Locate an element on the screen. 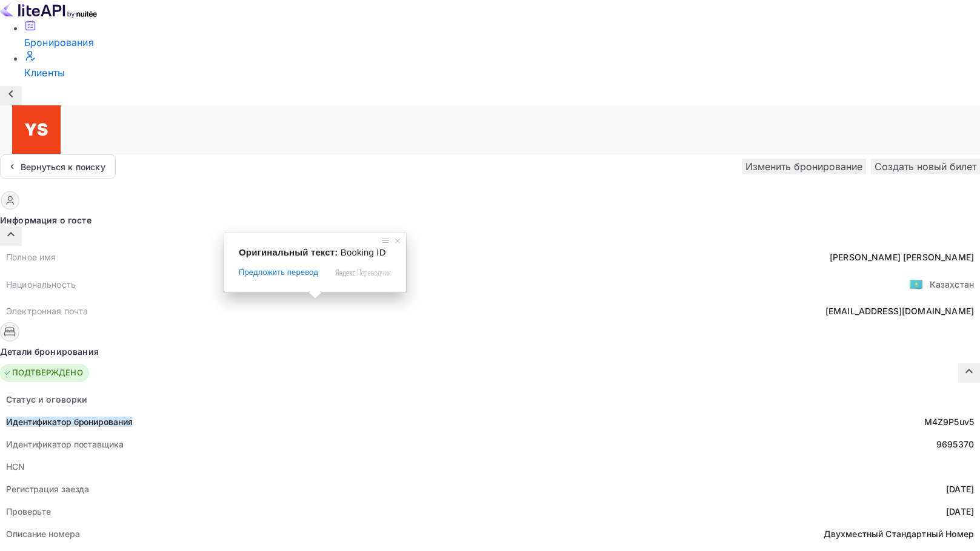 Image resolution: width=980 pixels, height=551 pixels. ya-tr-span: Казахстан is located at coordinates (951, 284).